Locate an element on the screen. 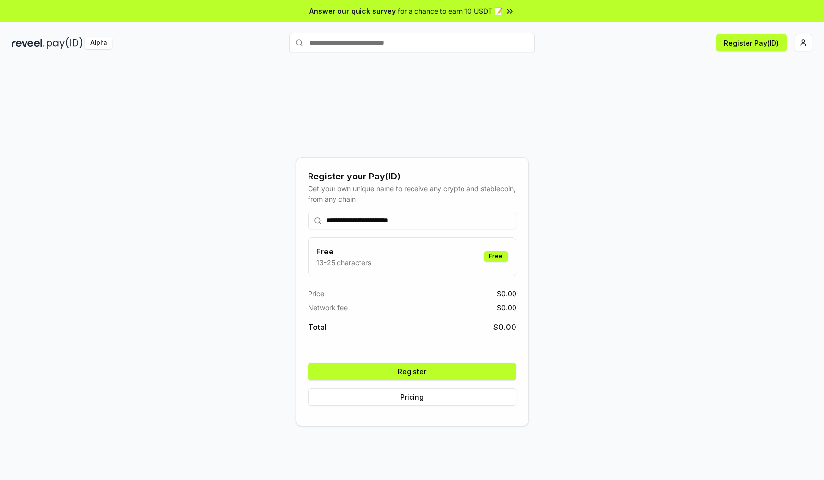 The width and height of the screenshot is (824, 480). span: Network fee is located at coordinates (328, 307).